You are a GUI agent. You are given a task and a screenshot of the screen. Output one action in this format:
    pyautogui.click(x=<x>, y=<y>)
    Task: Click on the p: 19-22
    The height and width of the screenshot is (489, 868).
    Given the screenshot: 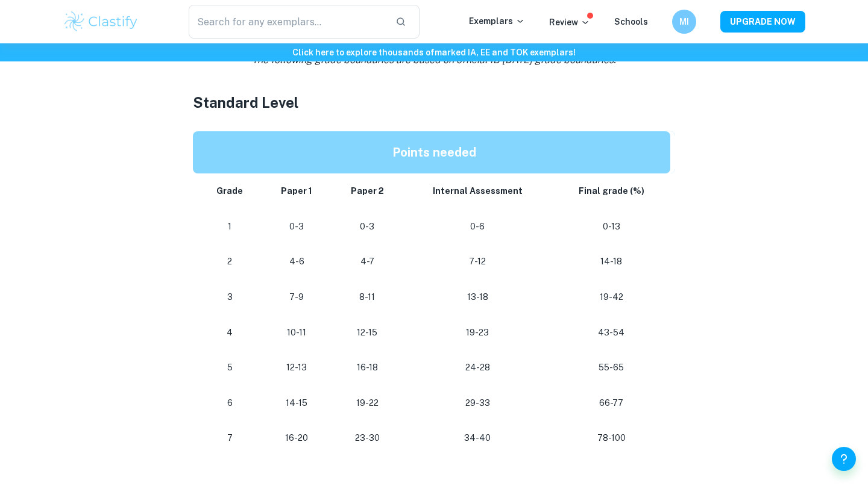 What is the action you would take?
    pyautogui.click(x=367, y=403)
    